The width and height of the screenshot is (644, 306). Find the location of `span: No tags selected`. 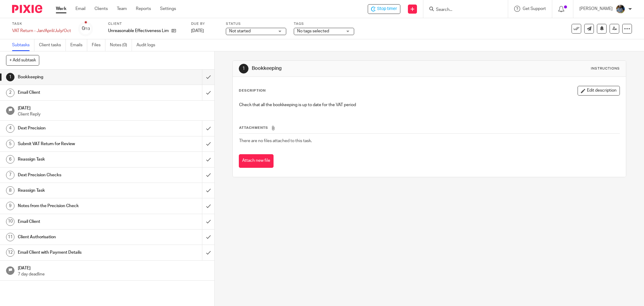

span: No tags selected is located at coordinates (313, 31).